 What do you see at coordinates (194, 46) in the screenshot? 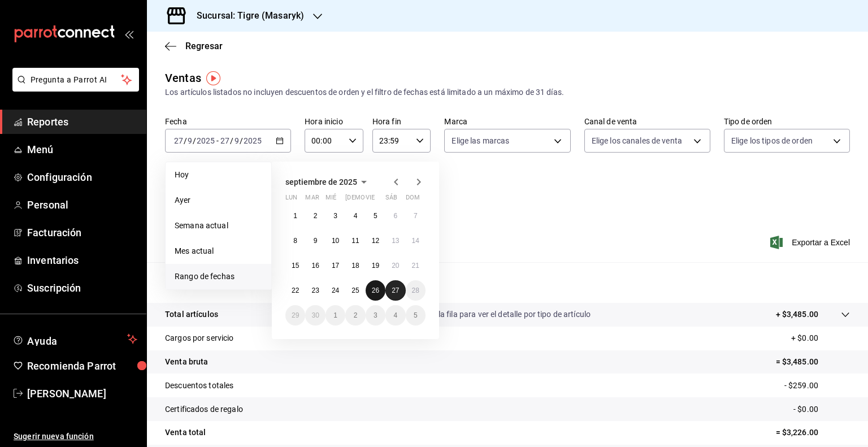
I see `button: Regresar` at bounding box center [194, 46].